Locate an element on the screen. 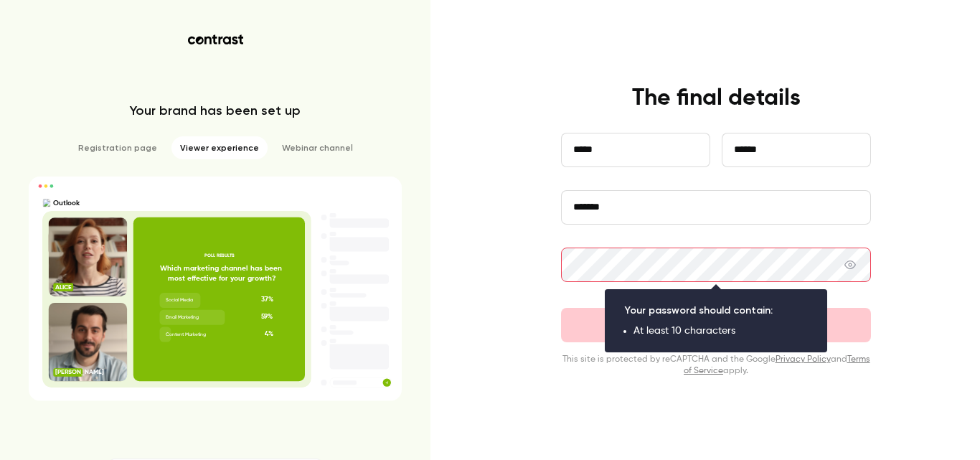 The width and height of the screenshot is (980, 460). p: This site is protected by reCAPTCHA and the Google and apply. is located at coordinates (716, 365).